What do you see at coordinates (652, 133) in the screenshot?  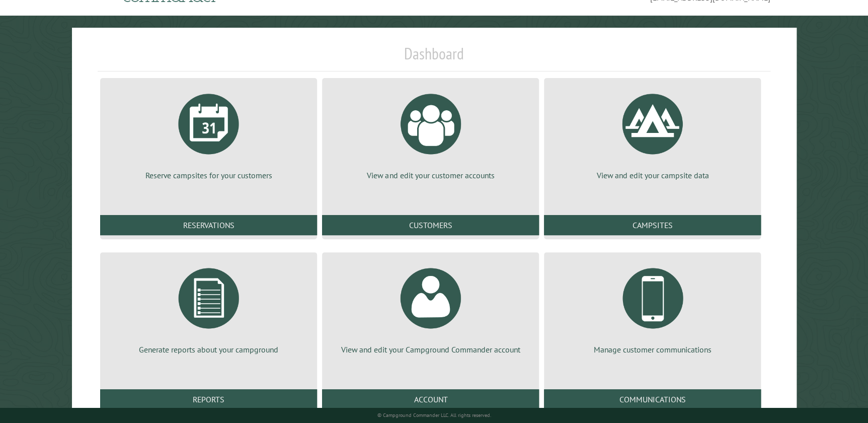 I see `a: View and edit your campsite data` at bounding box center [652, 133].